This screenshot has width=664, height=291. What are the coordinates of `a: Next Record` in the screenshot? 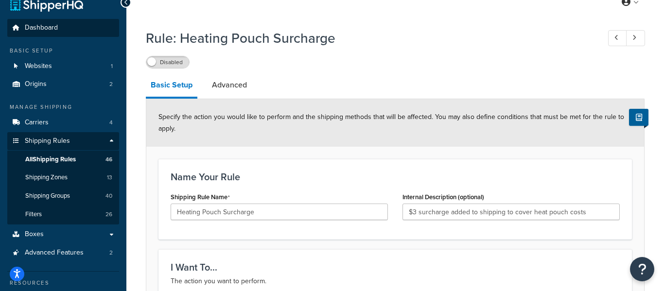 It's located at (636, 38).